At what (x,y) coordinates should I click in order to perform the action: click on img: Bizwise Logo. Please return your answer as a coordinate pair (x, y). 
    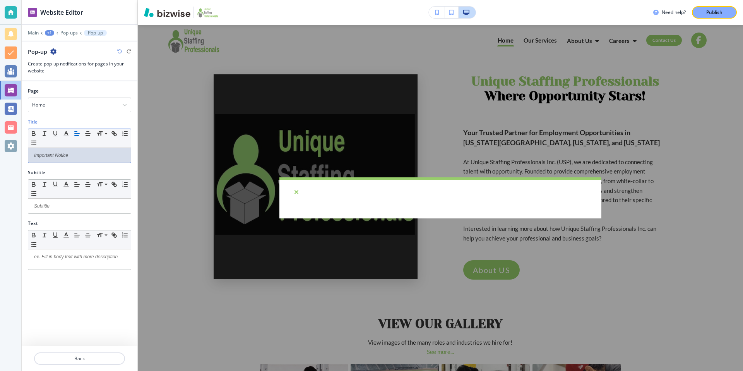
    Looking at the image, I should click on (167, 12).